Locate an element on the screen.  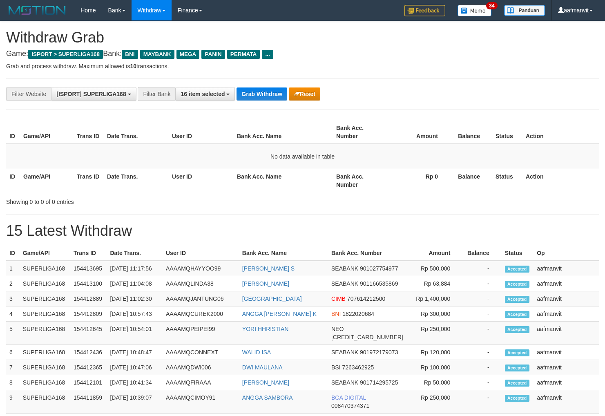
th: Action is located at coordinates (561, 132).